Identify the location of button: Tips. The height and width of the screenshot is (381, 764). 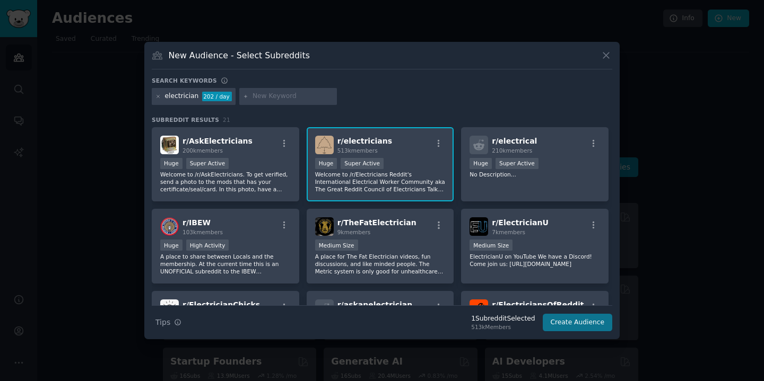
(168, 322).